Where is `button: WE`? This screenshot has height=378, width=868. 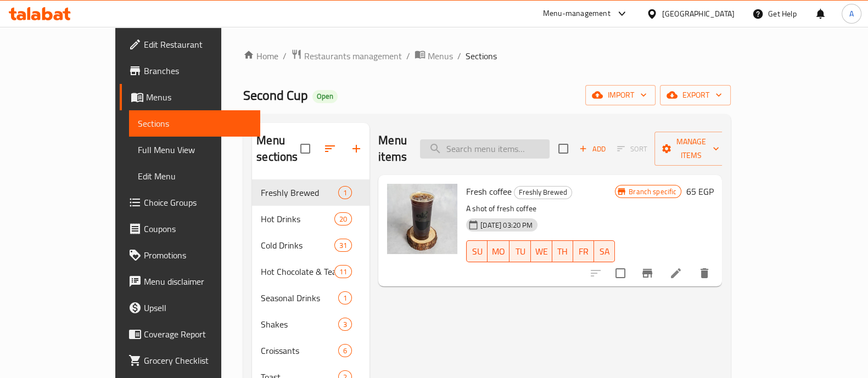 button: WE is located at coordinates (541, 252).